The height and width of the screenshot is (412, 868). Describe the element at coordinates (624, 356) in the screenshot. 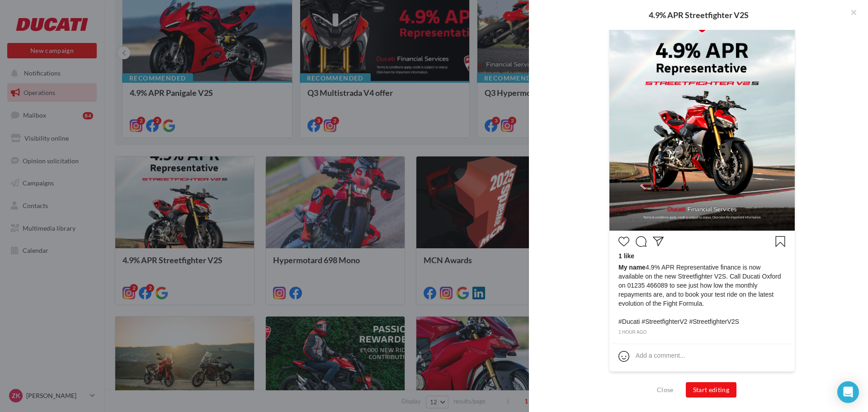

I see `svg: Emoji` at that location.